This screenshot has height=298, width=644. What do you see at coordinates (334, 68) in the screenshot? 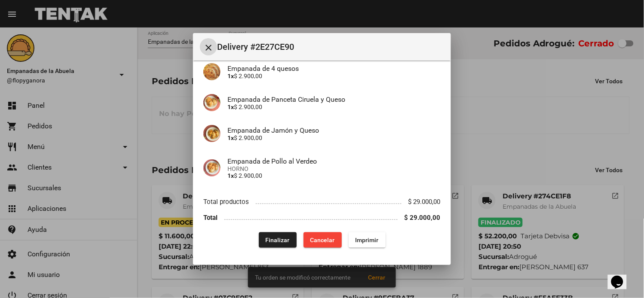
I see `h4: Empanada de 4 quesos` at bounding box center [334, 68].